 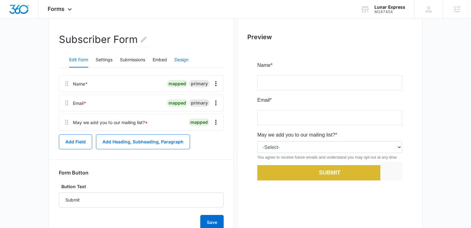 What do you see at coordinates (75, 142) in the screenshot?
I see `button: Add Field` at bounding box center [75, 142].